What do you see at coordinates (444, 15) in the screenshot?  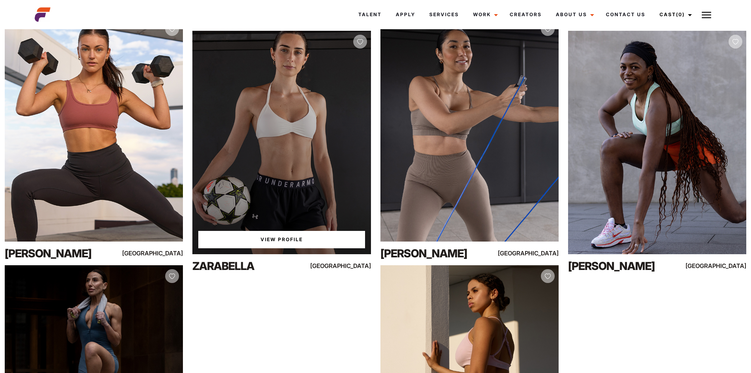 I see `a: Services` at bounding box center [444, 15].